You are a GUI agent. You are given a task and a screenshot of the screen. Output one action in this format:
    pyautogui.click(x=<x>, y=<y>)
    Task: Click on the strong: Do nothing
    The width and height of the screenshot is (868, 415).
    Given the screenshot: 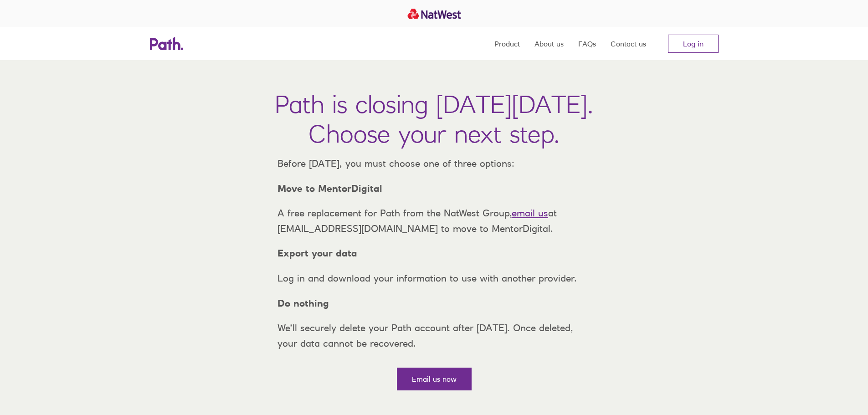 What is the action you would take?
    pyautogui.click(x=303, y=303)
    